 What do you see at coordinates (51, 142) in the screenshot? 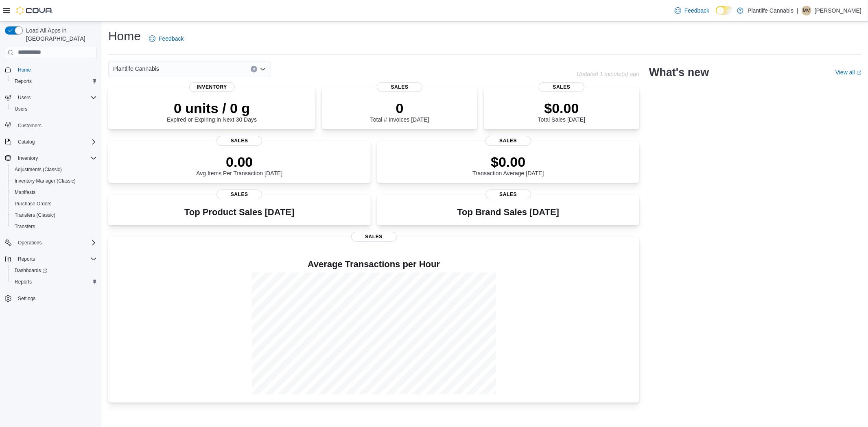
I see `button: Catalog` at bounding box center [51, 142].